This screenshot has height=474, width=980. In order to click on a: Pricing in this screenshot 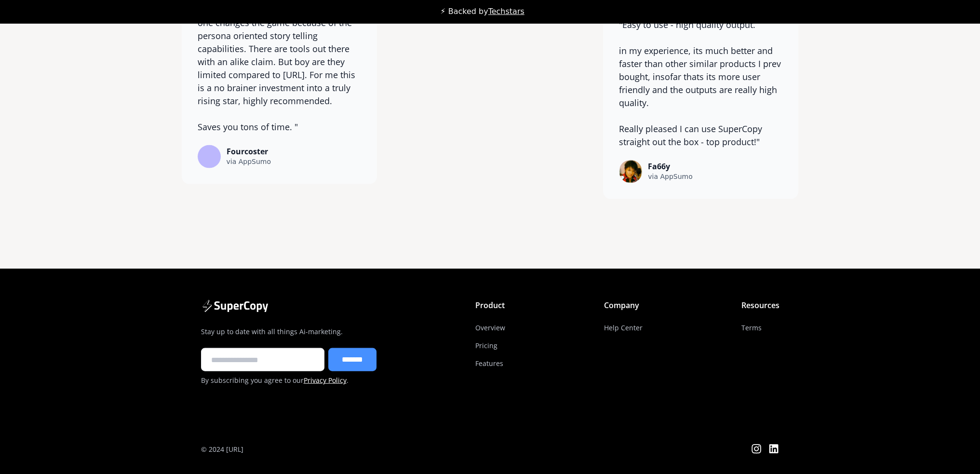, I will do `click(487, 345)`.